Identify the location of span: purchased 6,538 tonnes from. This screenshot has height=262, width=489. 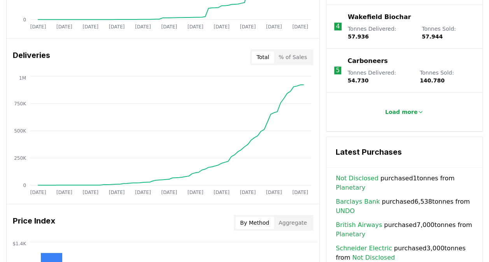
(404, 206).